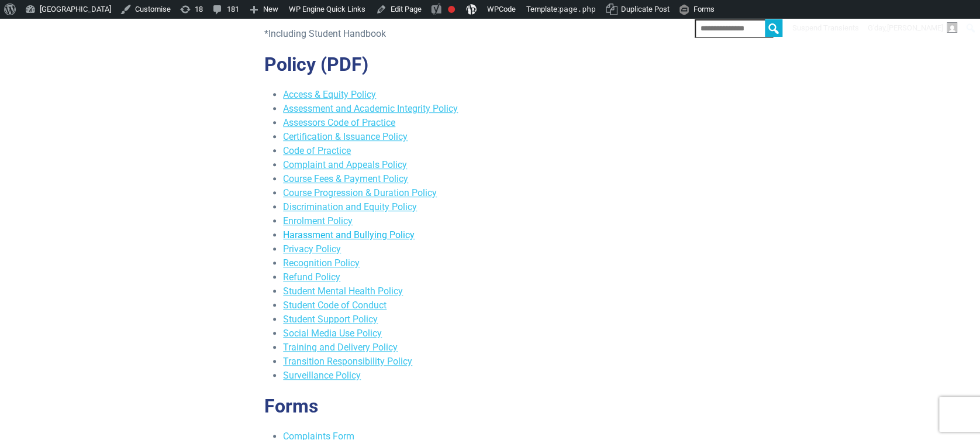  I want to click on a: Social Media Use Policy, so click(332, 333).